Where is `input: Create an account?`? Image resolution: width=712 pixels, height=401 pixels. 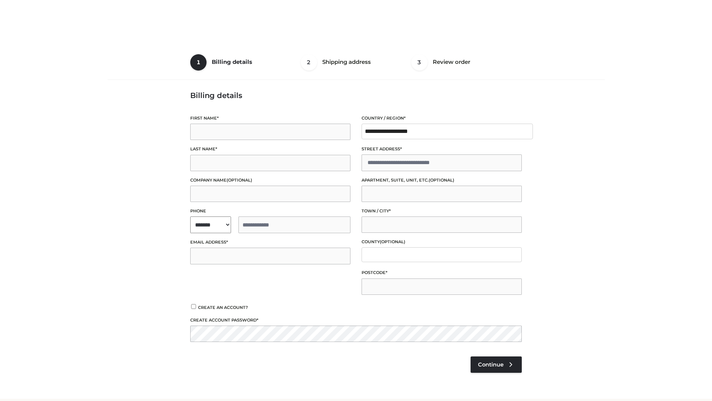
input: Create an account? is located at coordinates (194, 306).